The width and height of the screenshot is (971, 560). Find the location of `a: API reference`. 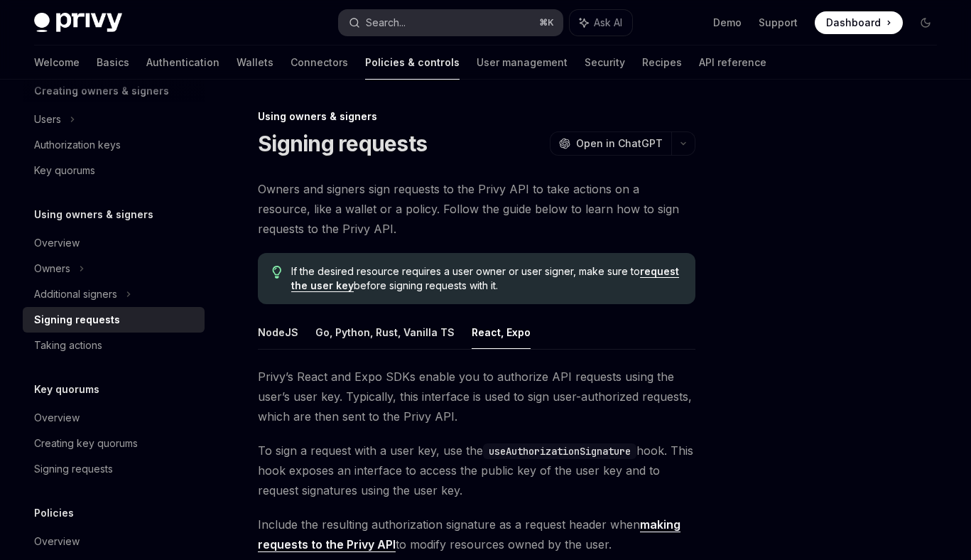

a: API reference is located at coordinates (732, 62).